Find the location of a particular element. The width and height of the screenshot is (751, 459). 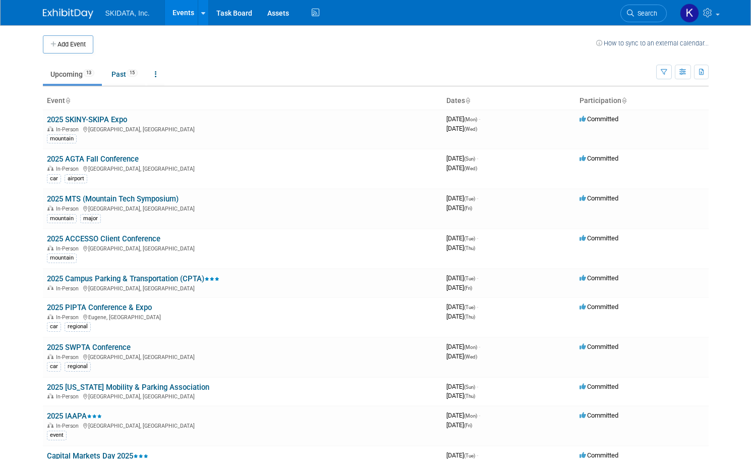

div: event is located at coordinates (57, 435).